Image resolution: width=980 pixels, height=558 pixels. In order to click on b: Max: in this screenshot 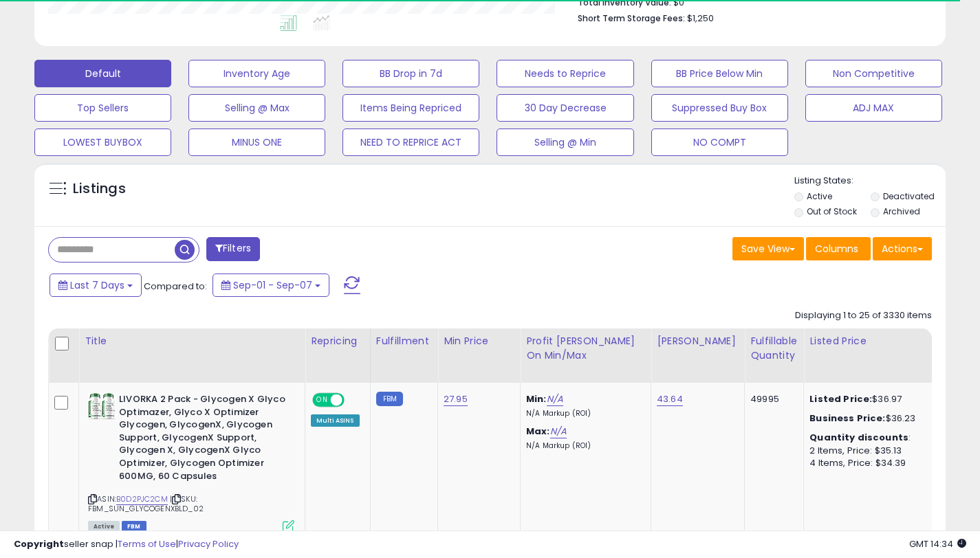, I will do `click(538, 431)`.